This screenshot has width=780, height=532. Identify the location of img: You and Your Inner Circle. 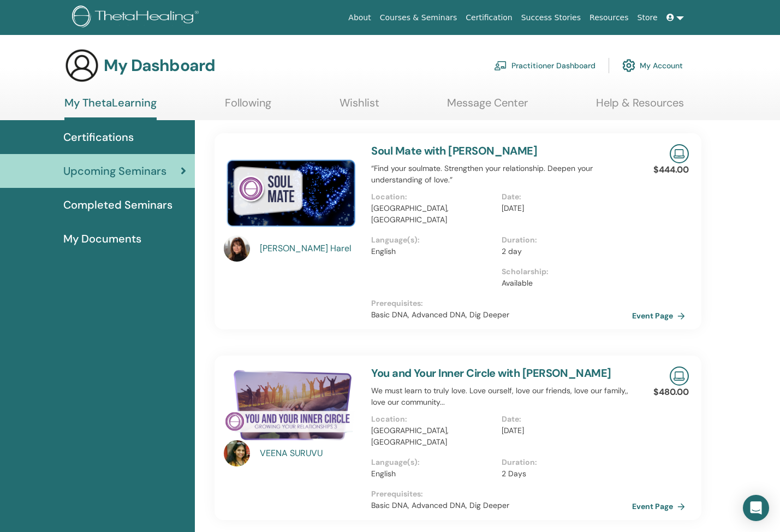
(291, 404).